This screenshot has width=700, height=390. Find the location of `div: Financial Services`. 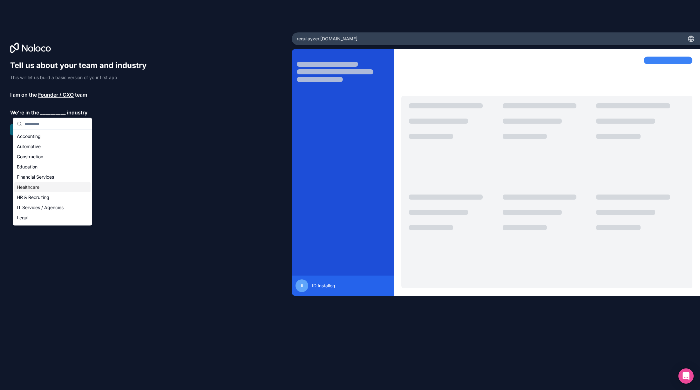

div: Financial Services is located at coordinates (52, 177).